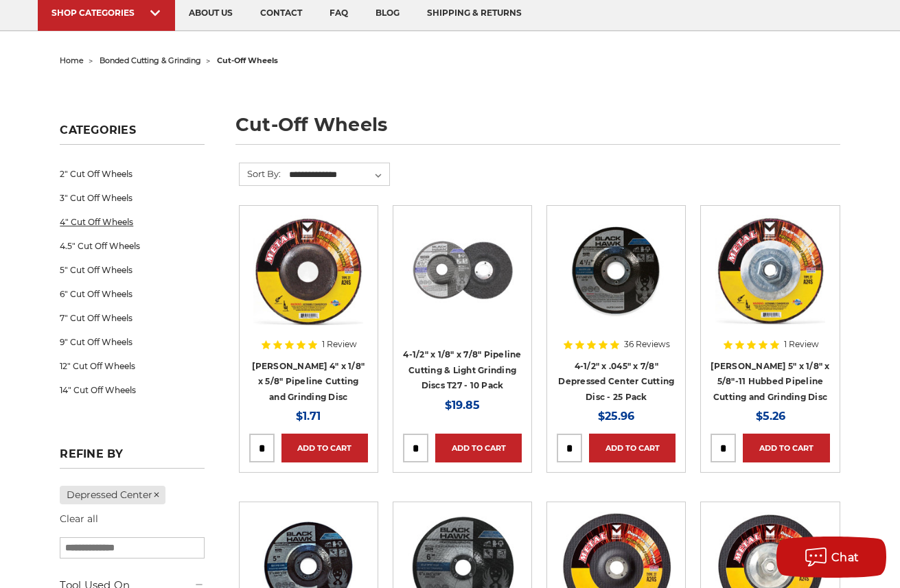  What do you see at coordinates (131, 134) in the screenshot?
I see `h5: Categories` at bounding box center [131, 134].